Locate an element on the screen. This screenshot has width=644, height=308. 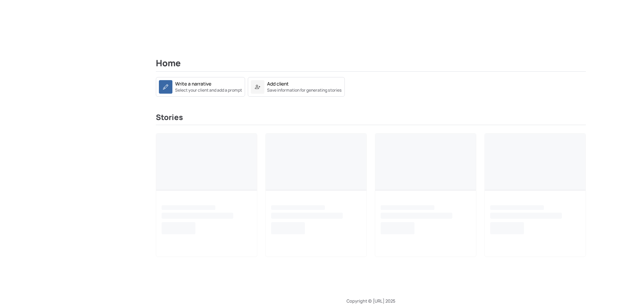
h2: Home is located at coordinates (371, 65).